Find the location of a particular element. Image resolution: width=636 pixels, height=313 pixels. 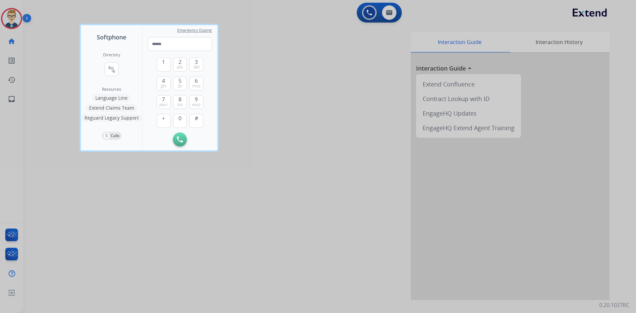

img: call-button is located at coordinates (180, 140).